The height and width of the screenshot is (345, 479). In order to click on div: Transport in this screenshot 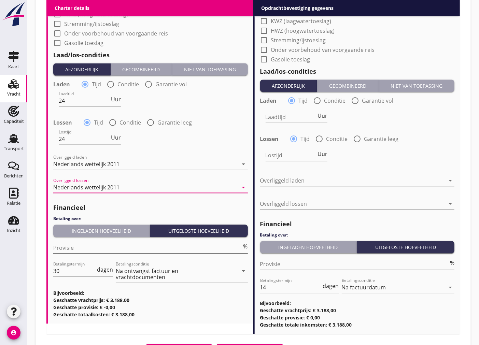, I will do `click(14, 148)`.